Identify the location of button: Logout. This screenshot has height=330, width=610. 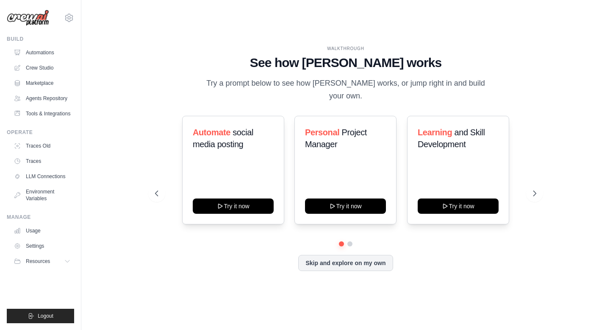
(40, 316).